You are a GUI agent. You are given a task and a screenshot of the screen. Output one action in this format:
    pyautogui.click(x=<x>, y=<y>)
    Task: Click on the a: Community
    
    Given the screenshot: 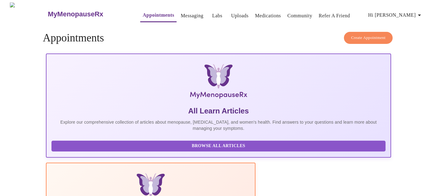 What is the action you would take?
    pyautogui.click(x=300, y=16)
    